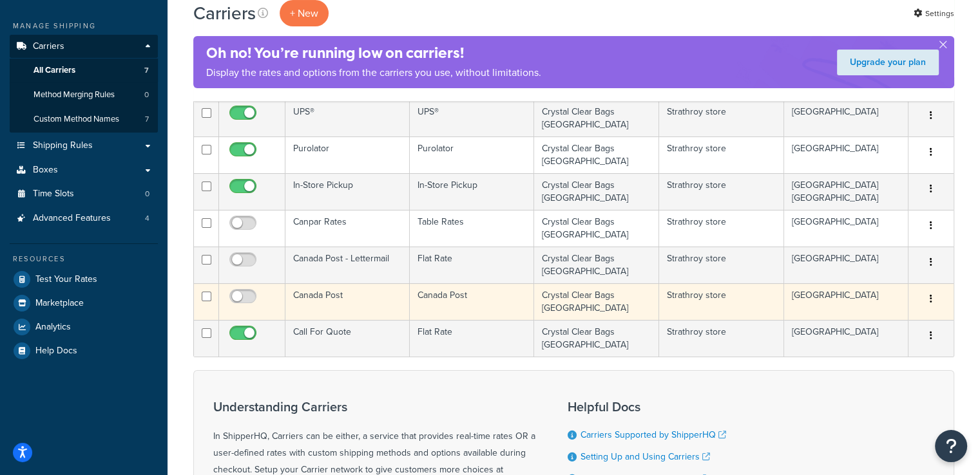 This screenshot has width=980, height=475. I want to click on div: Resources, so click(84, 259).